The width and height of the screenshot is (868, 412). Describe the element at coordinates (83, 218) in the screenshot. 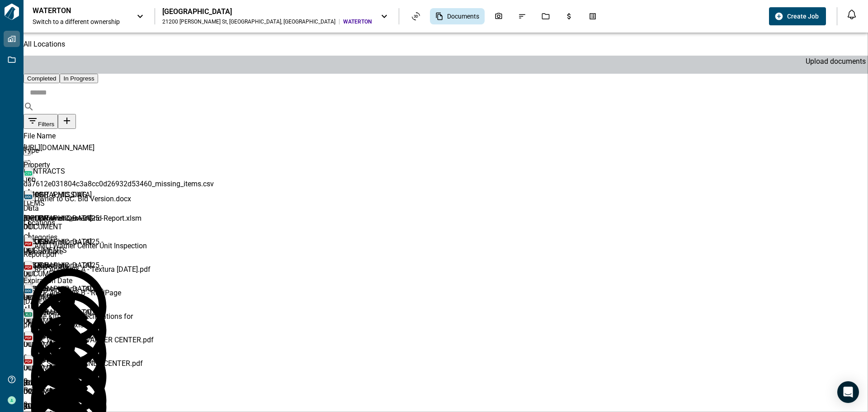

I see `span: AMLI Warner Center Grid Report.xlsm` at that location.